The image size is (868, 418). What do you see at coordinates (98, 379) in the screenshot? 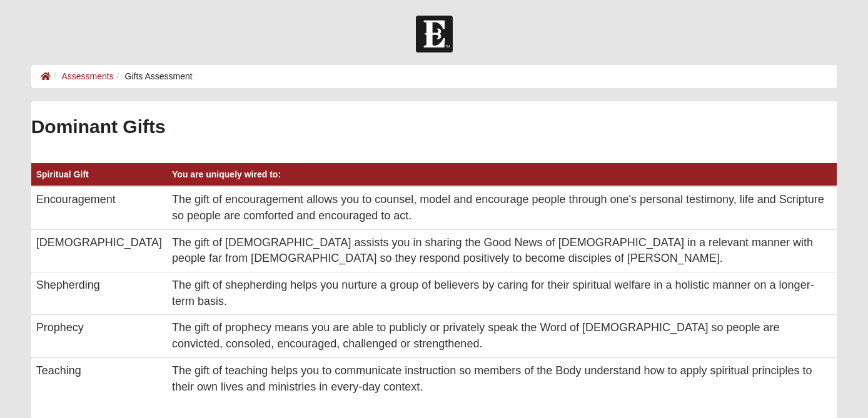
I see `td: Teaching` at bounding box center [98, 379].